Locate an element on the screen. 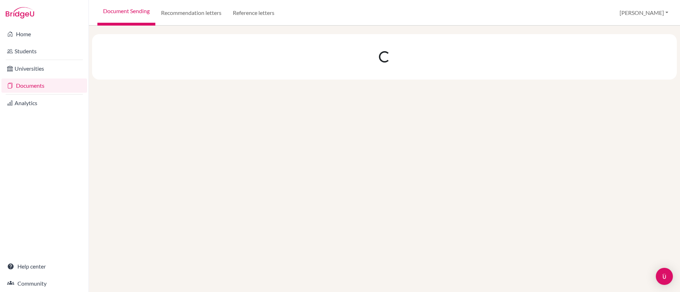  a: Universities is located at coordinates (44, 69).